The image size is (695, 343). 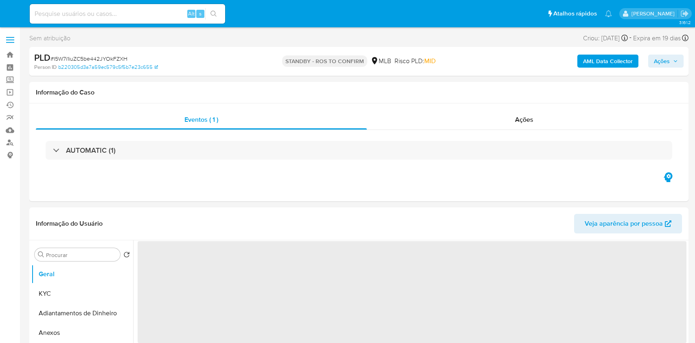 What do you see at coordinates (430, 61) in the screenshot?
I see `span: MID` at bounding box center [430, 61].